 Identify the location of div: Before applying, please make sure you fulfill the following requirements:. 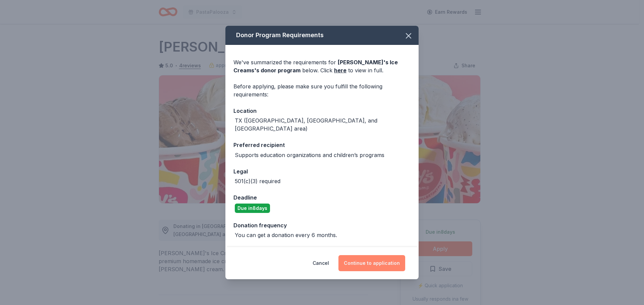
(322, 91).